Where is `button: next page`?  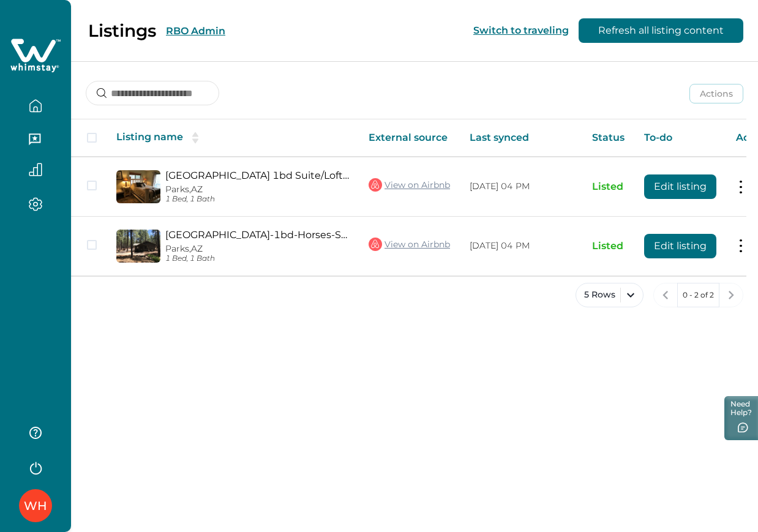 button: next page is located at coordinates (731, 295).